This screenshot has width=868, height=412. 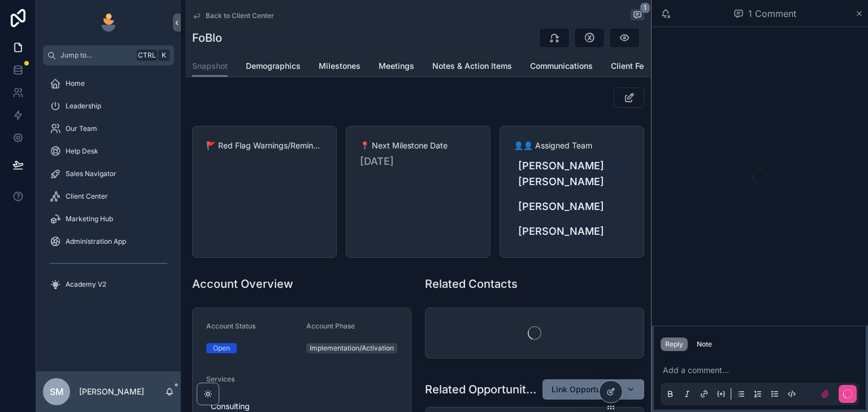 I want to click on a: Notes & Action Items, so click(x=471, y=67).